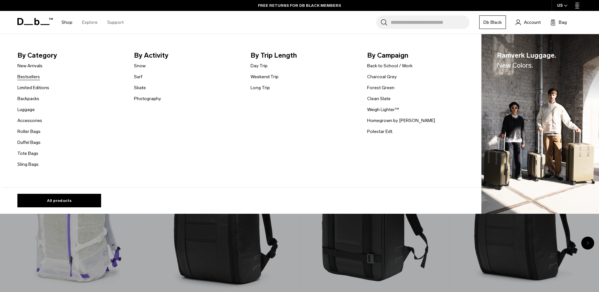  I want to click on span: By Category, so click(71, 55).